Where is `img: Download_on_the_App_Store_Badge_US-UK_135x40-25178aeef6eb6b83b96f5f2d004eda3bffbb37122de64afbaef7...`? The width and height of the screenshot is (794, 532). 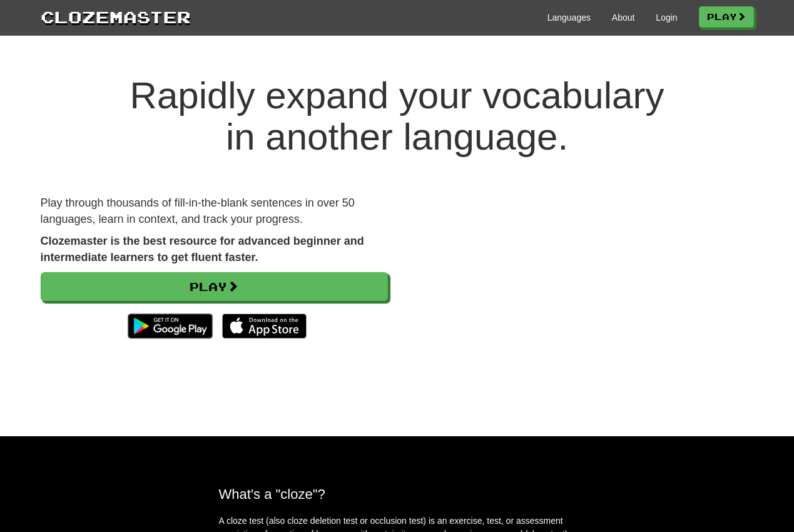 img: Download_on_the_App_Store_Badge_US-UK_135x40-25178aeef6eb6b83b96f5f2d004eda3bffbb37122de64afbaef7... is located at coordinates (264, 326).